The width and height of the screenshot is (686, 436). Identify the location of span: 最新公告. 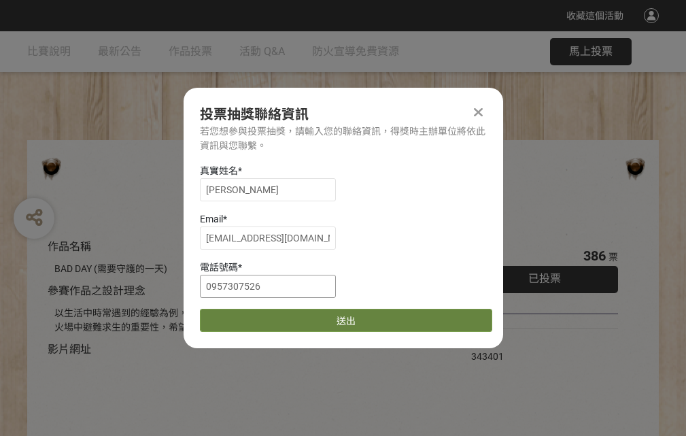
(120, 51).